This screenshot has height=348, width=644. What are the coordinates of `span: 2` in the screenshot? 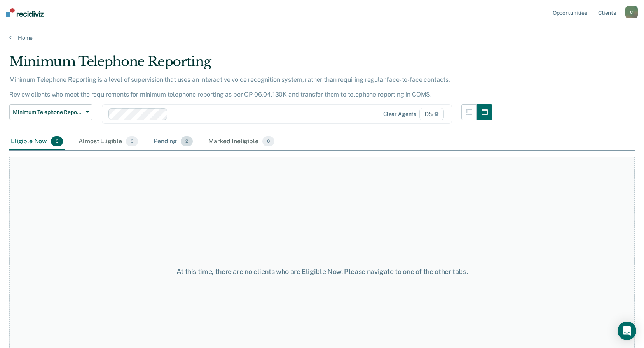 It's located at (186, 142).